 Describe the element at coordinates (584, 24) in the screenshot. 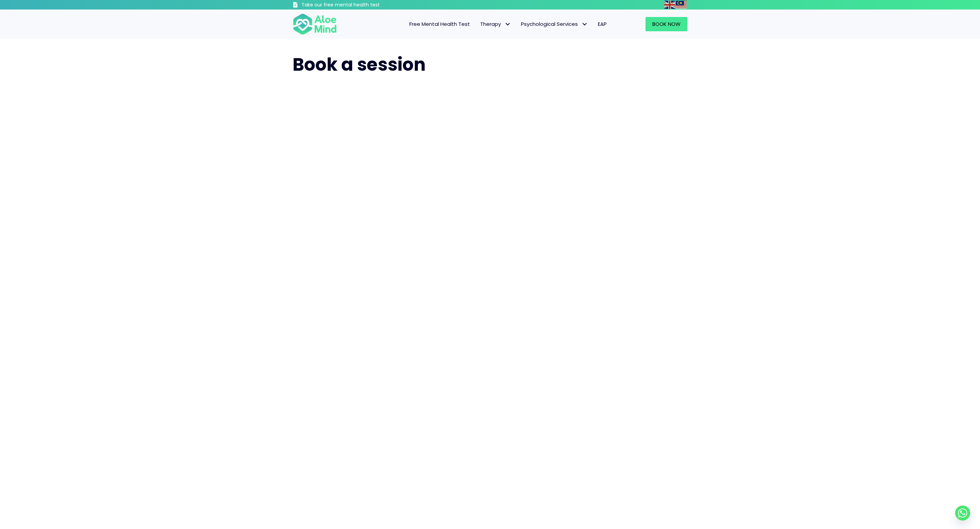

I see `span: Psychological Services: submenu` at that location.